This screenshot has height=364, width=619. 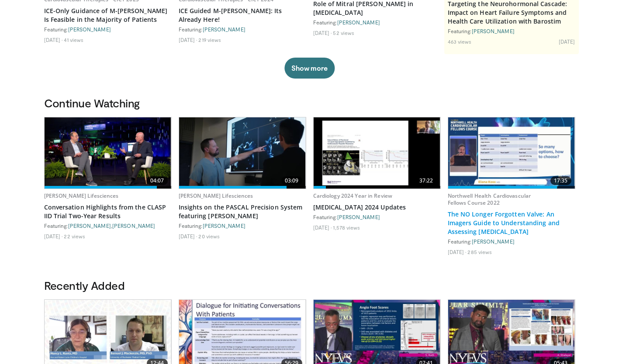 I want to click on li: 20 views, so click(x=209, y=236).